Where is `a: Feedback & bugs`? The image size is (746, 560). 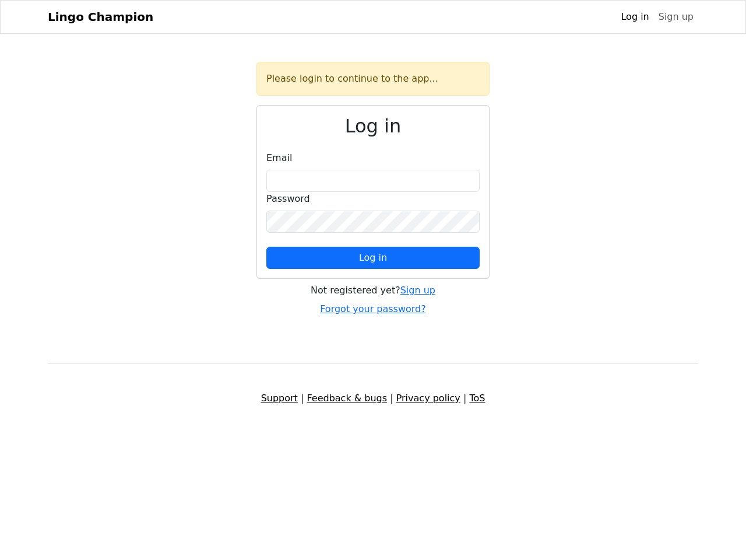
a: Feedback & bugs is located at coordinates (346, 398).